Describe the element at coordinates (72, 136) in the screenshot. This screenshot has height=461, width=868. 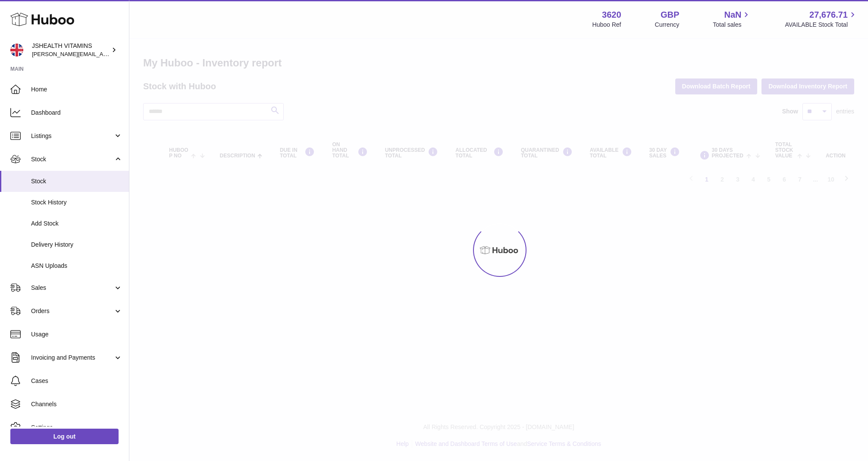
I see `span: Listings` at that location.